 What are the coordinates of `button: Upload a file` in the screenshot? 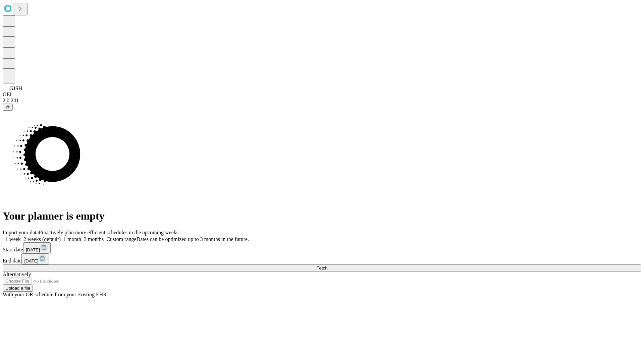 It's located at (18, 288).